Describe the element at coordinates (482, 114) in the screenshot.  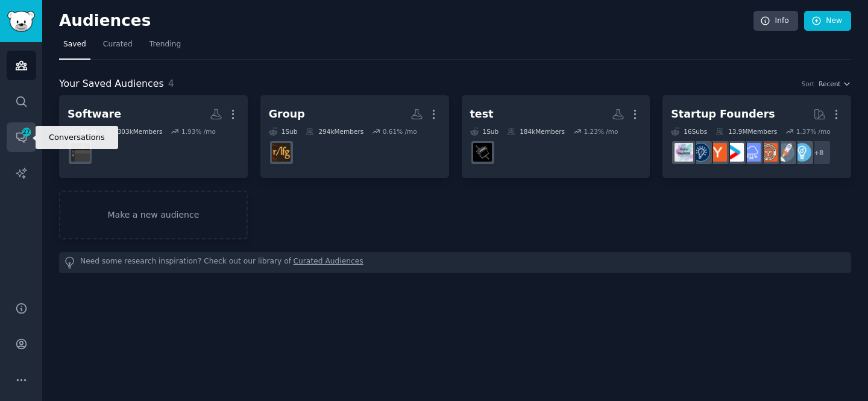
I see `div: test` at that location.